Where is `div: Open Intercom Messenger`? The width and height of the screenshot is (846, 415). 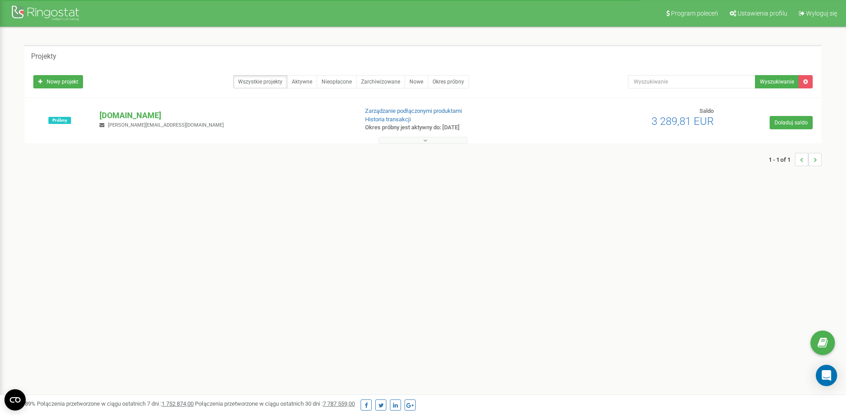
div: Open Intercom Messenger is located at coordinates (826, 375).